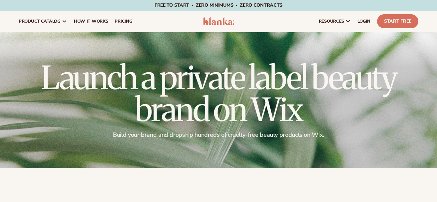 This screenshot has width=437, height=202. What do you see at coordinates (364, 21) in the screenshot?
I see `span: LOGIN` at bounding box center [364, 21].